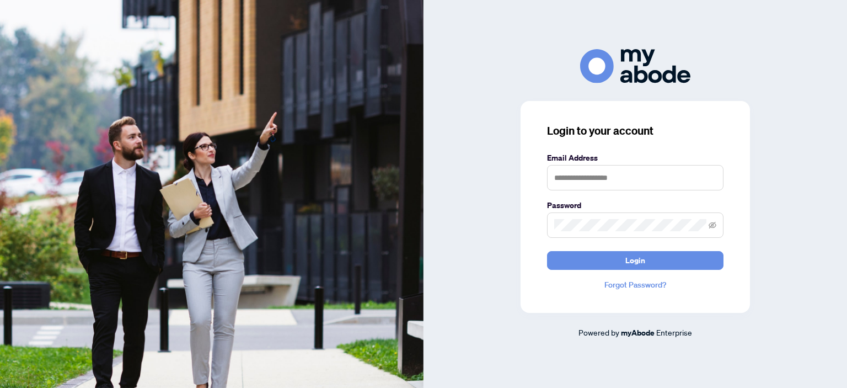 This screenshot has height=388, width=847. What do you see at coordinates (635, 285) in the screenshot?
I see `a: Forgot Password?` at bounding box center [635, 285].